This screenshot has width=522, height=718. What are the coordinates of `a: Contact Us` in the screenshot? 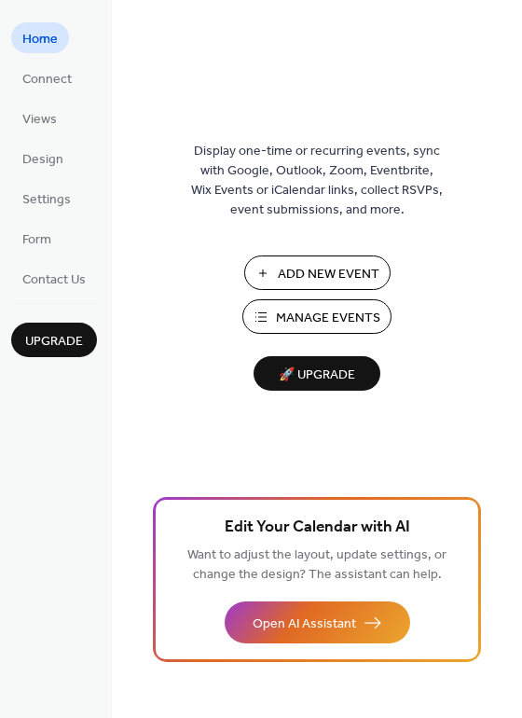 It's located at (54, 278).